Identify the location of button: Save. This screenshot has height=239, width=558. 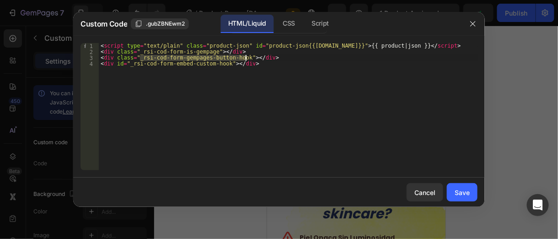
(462, 192).